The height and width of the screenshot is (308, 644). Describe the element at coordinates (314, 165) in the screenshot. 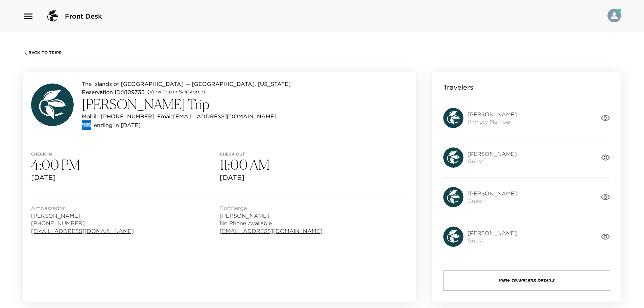

I see `h3: 11:00 AM` at that location.